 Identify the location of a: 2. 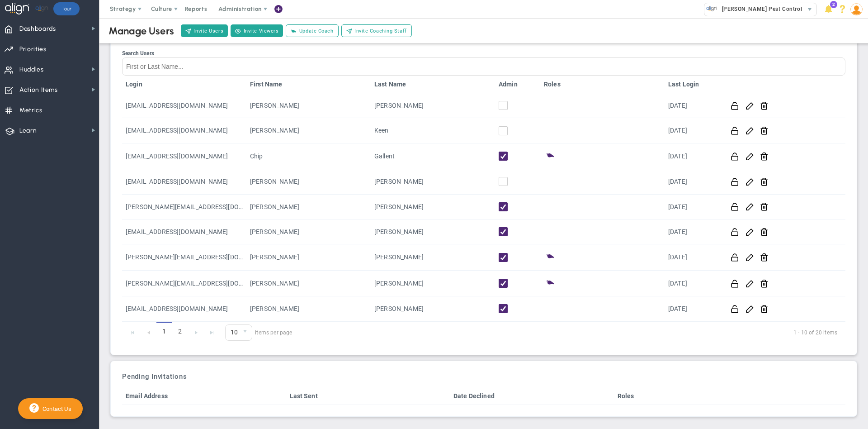
(180, 331).